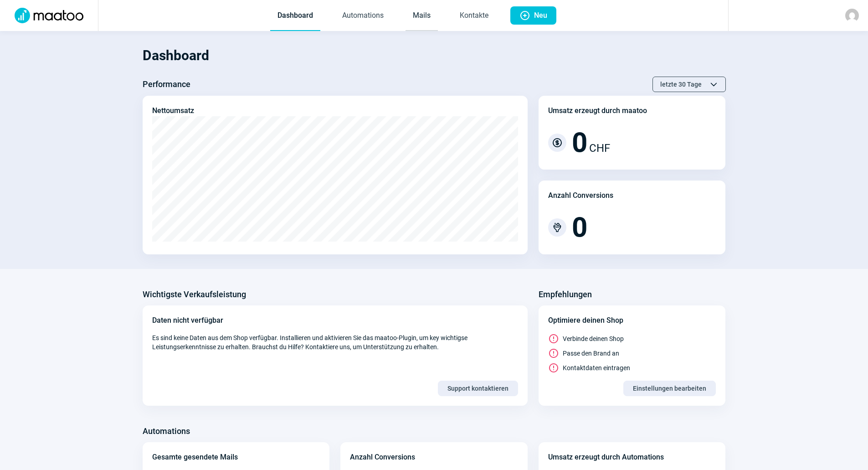  I want to click on button: Support kontaktieren, so click(478, 388).